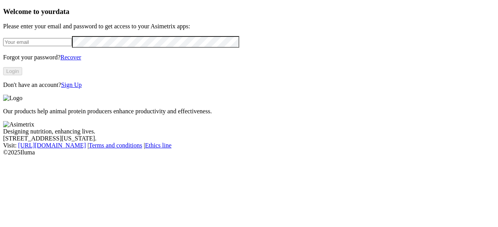 Image resolution: width=498 pixels, height=227 pixels. Describe the element at coordinates (249, 112) in the screenshot. I see `p: Our products help animal protein producers enhance productivity and effectiveness.` at that location.